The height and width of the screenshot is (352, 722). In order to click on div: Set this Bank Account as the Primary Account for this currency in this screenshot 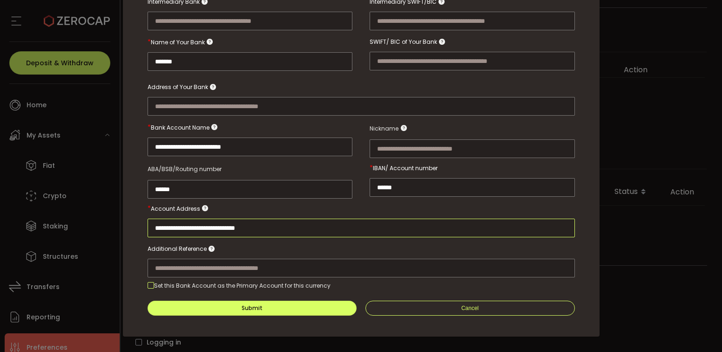, I will do `click(242, 285)`.